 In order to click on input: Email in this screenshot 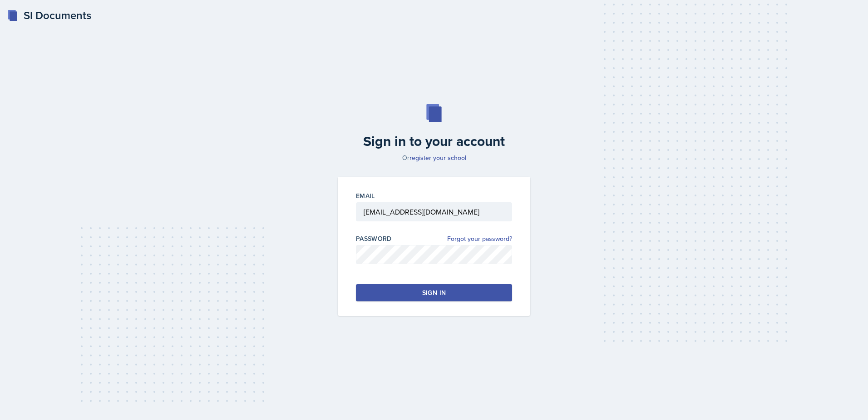, I will do `click(434, 212)`.